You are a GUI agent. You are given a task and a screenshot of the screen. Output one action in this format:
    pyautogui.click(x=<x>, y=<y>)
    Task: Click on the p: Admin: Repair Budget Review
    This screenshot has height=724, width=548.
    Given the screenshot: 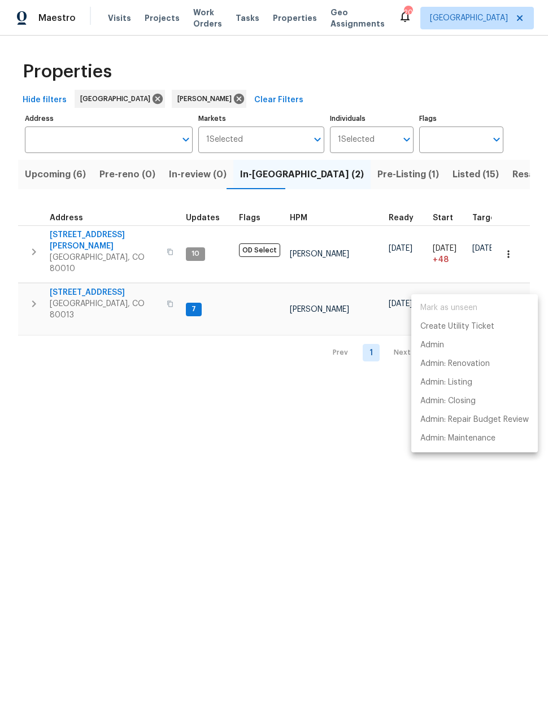 What is the action you would take?
    pyautogui.click(x=474, y=419)
    